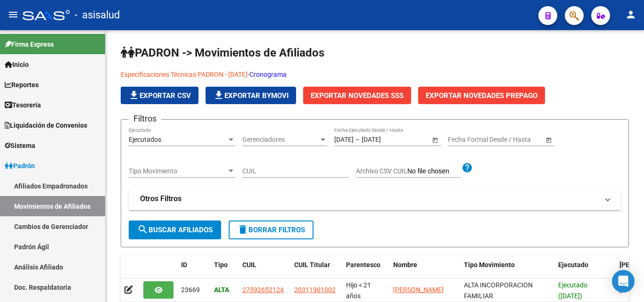  What do you see at coordinates (585, 270) in the screenshot?
I see `datatable-header-cell: Ejecutado` at bounding box center [585, 270].